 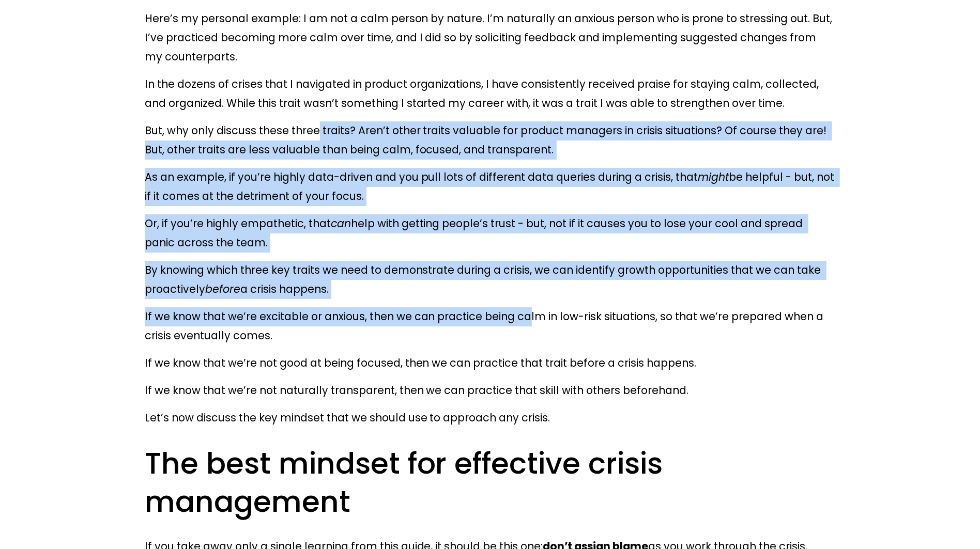 I want to click on em: might, so click(x=714, y=176).